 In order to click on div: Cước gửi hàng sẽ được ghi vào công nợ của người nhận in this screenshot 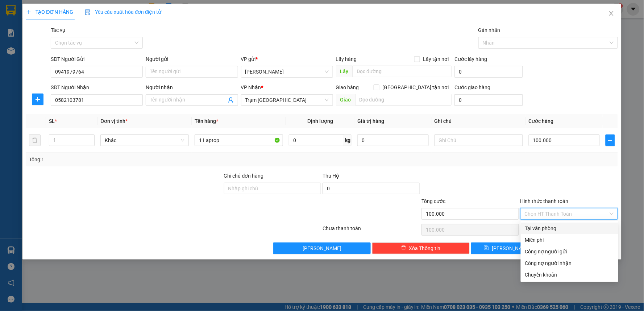, I will do `click(569, 263)`.